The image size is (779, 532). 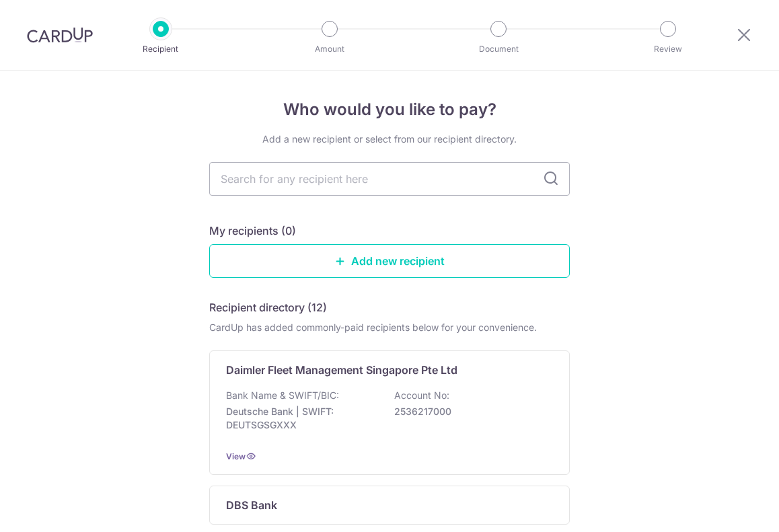 What do you see at coordinates (499, 49) in the screenshot?
I see `p: Document` at bounding box center [499, 49].